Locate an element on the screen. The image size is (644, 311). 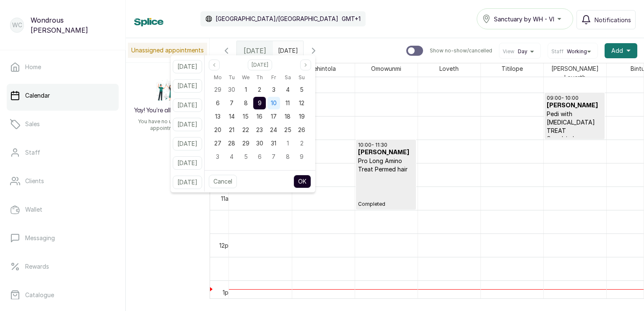
div: 06 Oct 2025 is located at coordinates (218, 103).